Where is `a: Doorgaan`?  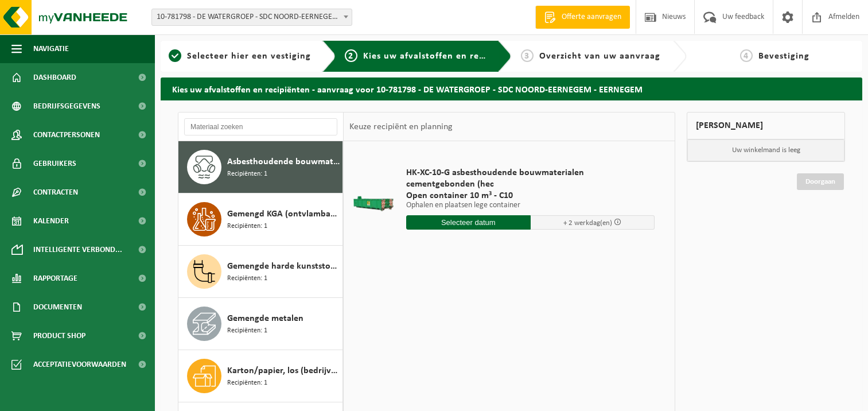
a: Doorgaan is located at coordinates (821, 181).